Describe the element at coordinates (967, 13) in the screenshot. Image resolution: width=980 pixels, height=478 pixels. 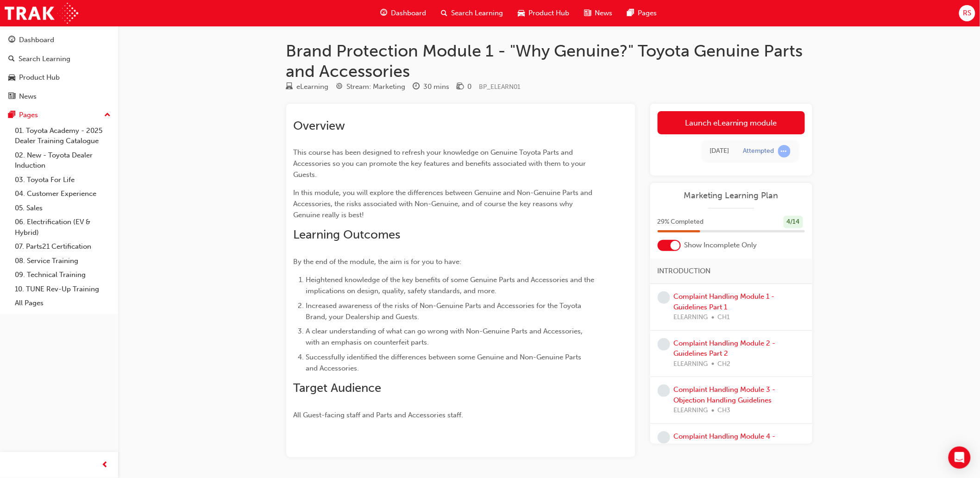
I see `span: RS` at that location.